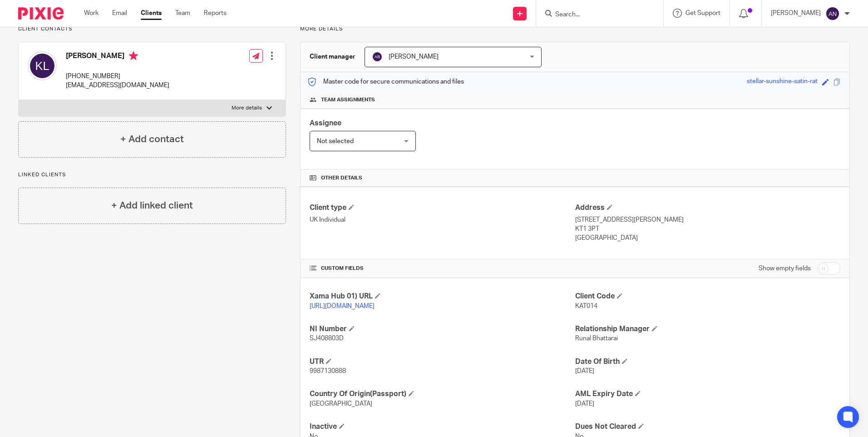 The image size is (868, 437). Describe the element at coordinates (120, 13) in the screenshot. I see `a: Email` at that location.